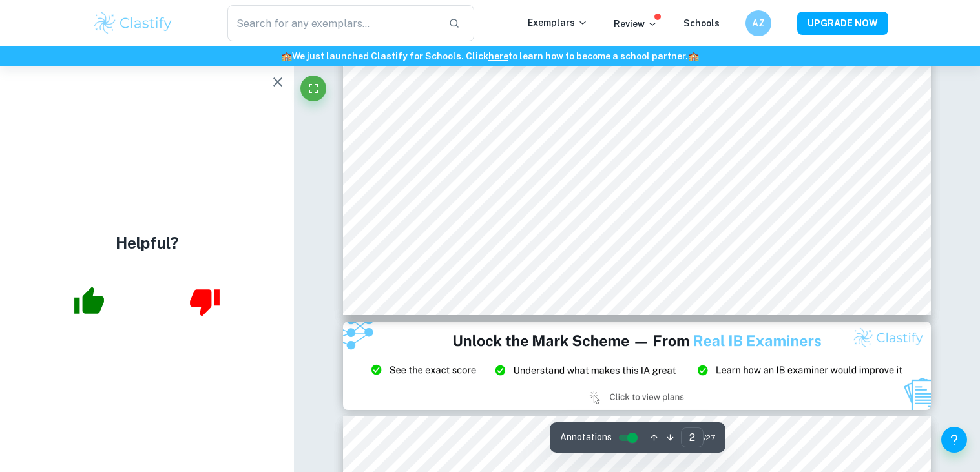 The width and height of the screenshot is (980, 472). What do you see at coordinates (133, 24) in the screenshot?
I see `a: Clastify logo` at bounding box center [133, 24].